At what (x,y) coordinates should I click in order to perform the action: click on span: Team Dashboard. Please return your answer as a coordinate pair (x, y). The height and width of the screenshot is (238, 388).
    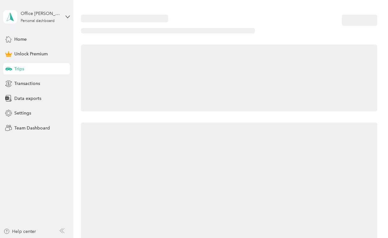
    Looking at the image, I should click on (32, 128).